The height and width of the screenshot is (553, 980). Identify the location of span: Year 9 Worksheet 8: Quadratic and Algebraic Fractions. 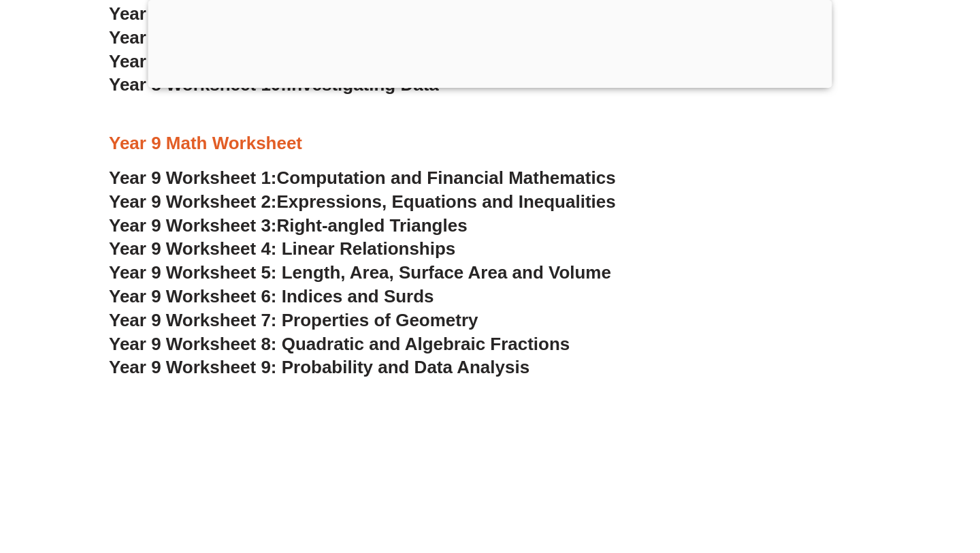
(339, 344).